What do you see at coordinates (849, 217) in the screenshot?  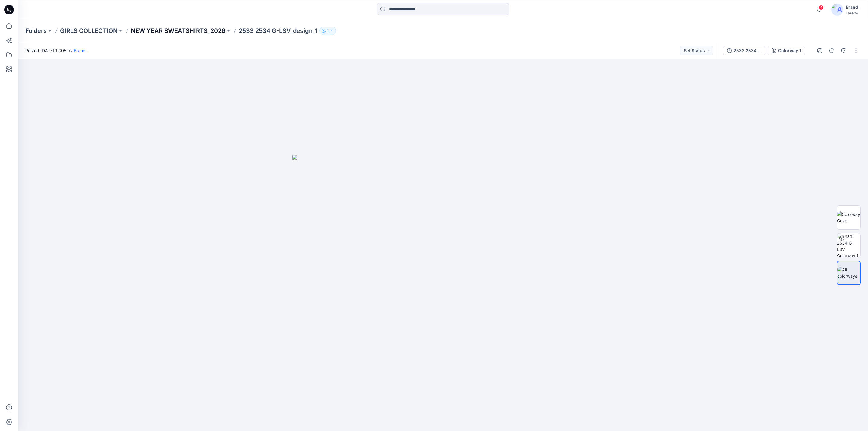 I see `img: Colorway Cover` at bounding box center [849, 217].